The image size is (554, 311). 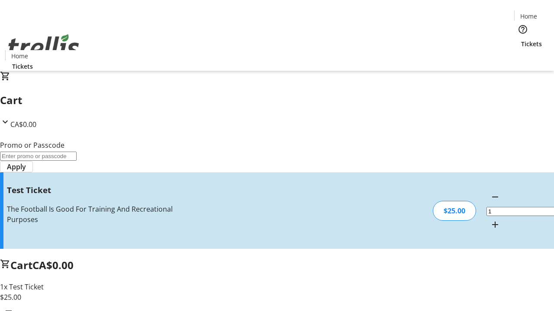 I want to click on button: Decrement by one, so click(x=495, y=197).